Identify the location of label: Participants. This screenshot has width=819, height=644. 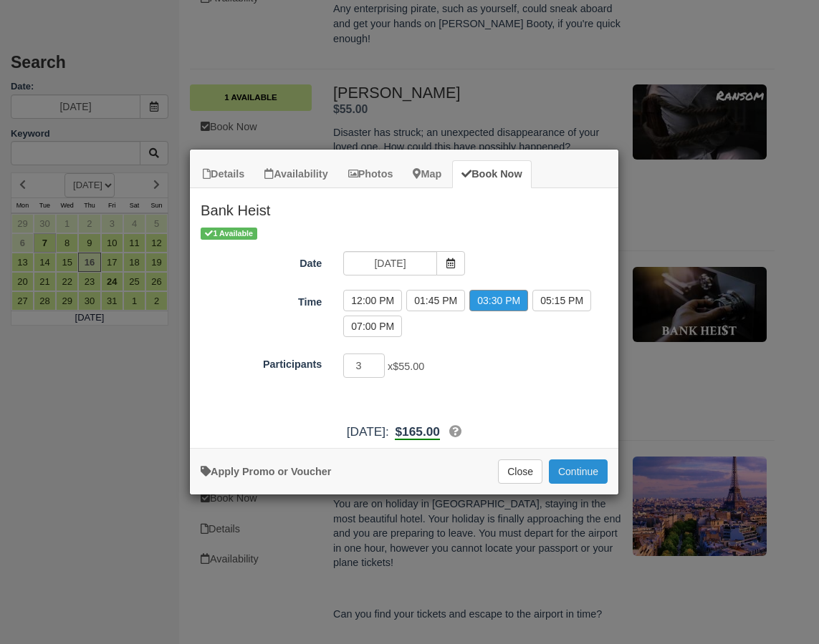
(261, 362).